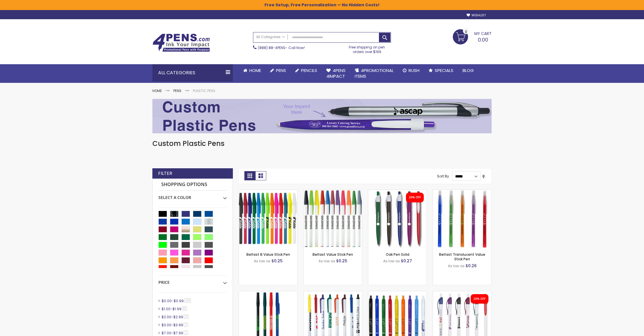  What do you see at coordinates (187, 301) in the screenshot?
I see `span: 193` at bounding box center [187, 301].